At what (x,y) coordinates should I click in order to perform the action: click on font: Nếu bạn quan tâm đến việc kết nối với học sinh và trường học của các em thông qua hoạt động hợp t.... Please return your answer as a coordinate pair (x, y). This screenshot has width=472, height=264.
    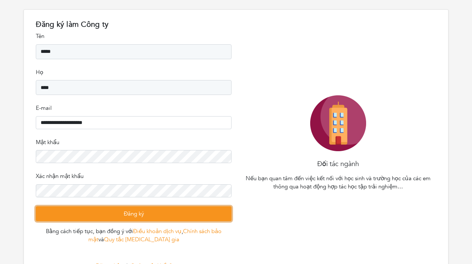
    Looking at the image, I should click on (338, 183).